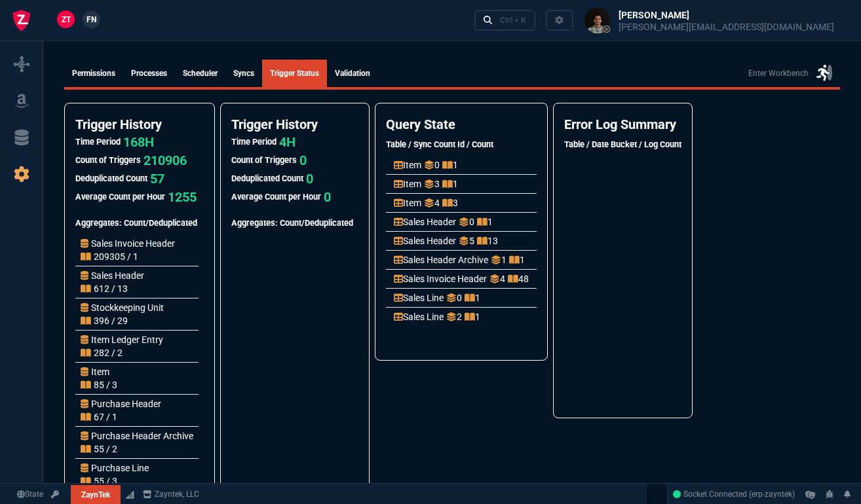  I want to click on h5: Table / Sync Count Id / Count, so click(462, 144).